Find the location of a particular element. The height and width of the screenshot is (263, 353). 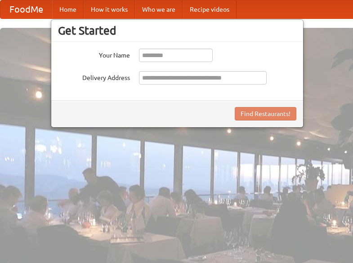

label: Delivery Address is located at coordinates (94, 77).